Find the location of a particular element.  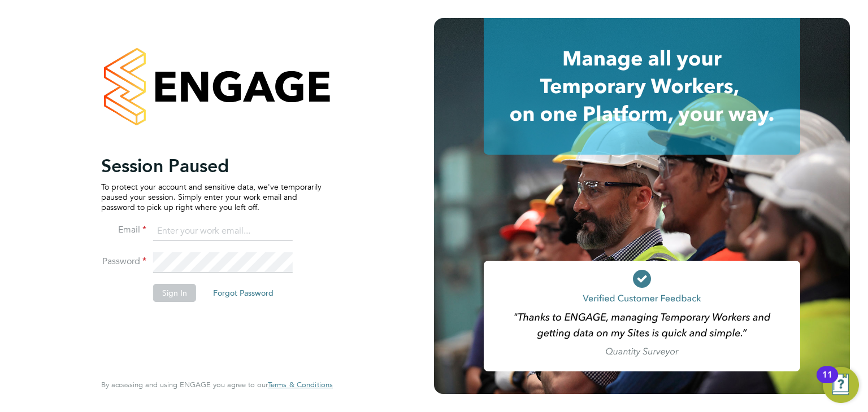

a: Terms & Conditions is located at coordinates (300, 385).